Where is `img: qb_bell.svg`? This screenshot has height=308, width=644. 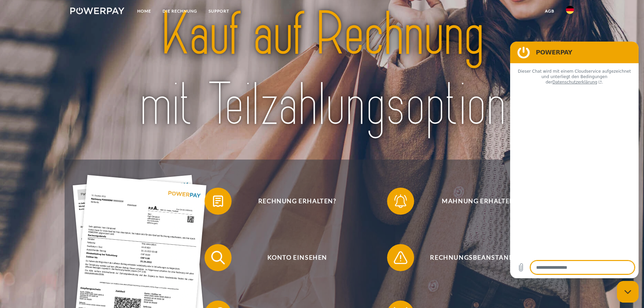
img: qb_bell.svg is located at coordinates (400, 201).